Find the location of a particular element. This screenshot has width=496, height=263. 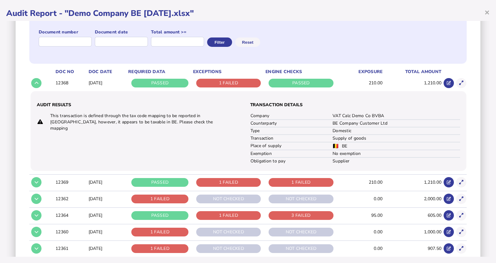

td: BE Company Customer Ltd is located at coordinates (396, 123).